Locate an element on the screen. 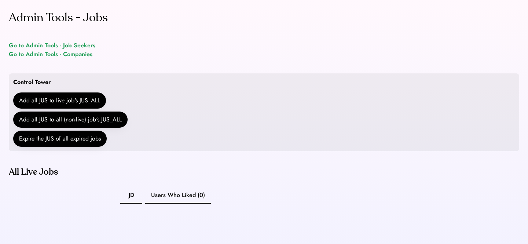  button: Expire the JUS of all expired jobs is located at coordinates (60, 139).